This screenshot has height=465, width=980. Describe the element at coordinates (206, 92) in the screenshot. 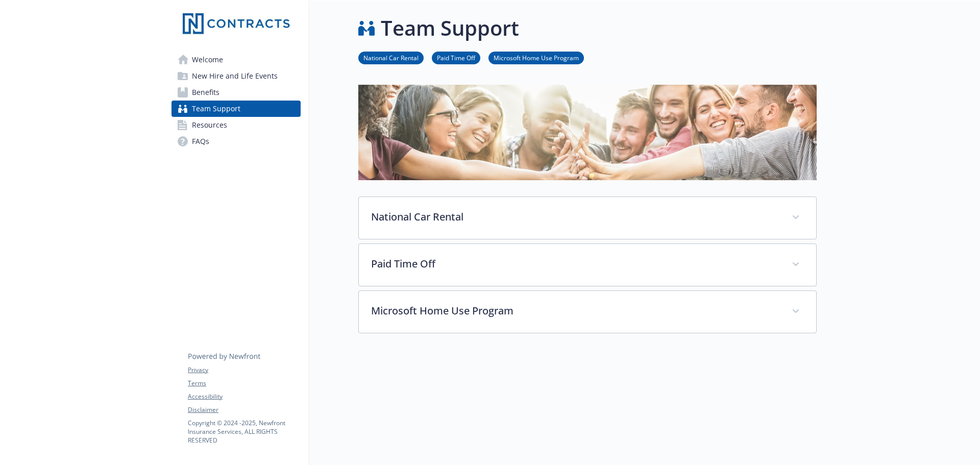

I see `span: Benefits` at that location.